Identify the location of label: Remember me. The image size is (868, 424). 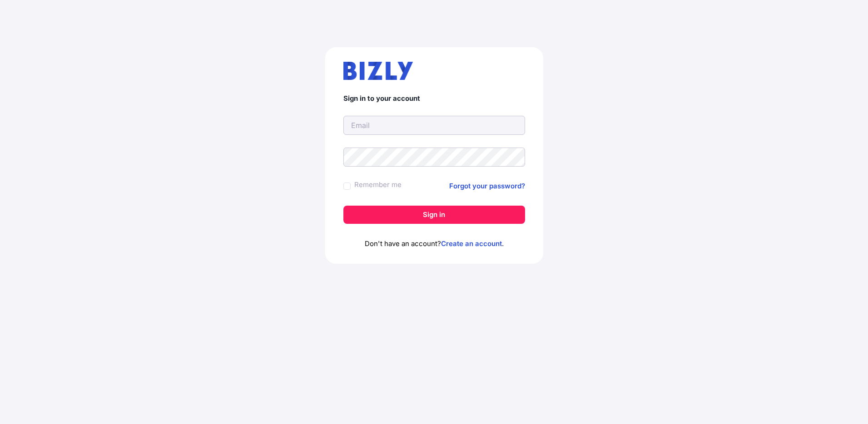
(378, 185).